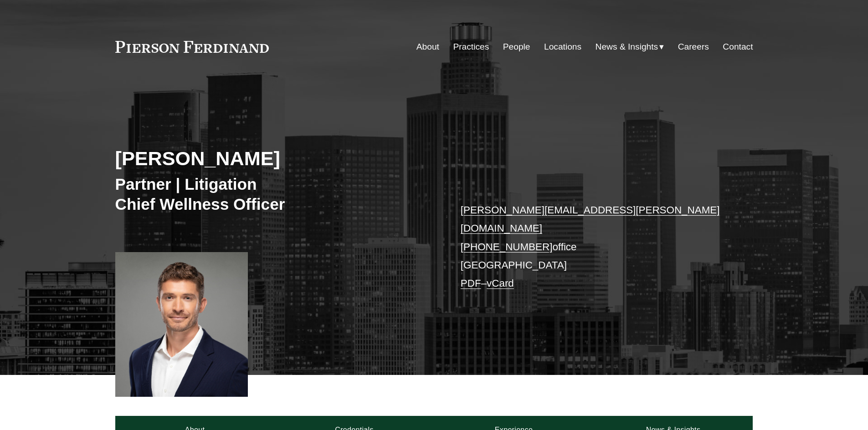  Describe the element at coordinates (428, 47) in the screenshot. I see `a: About` at that location.